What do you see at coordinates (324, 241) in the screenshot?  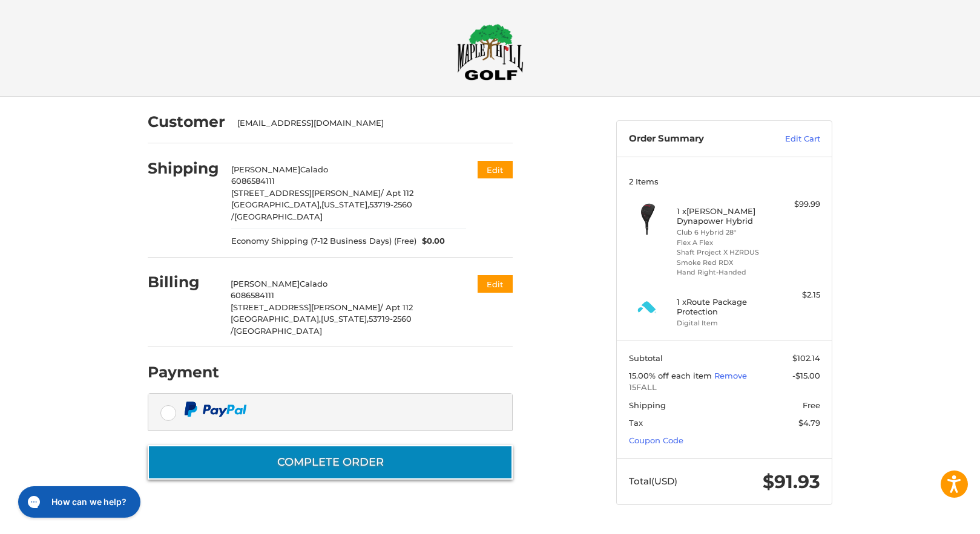 I see `span: Economy Shipping (7-12 Business Days) (Free)` at bounding box center [324, 241].